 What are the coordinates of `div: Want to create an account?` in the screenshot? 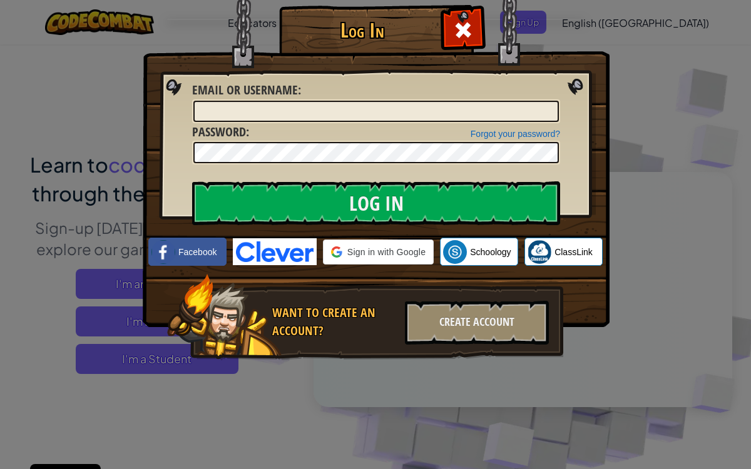 It's located at (335, 322).